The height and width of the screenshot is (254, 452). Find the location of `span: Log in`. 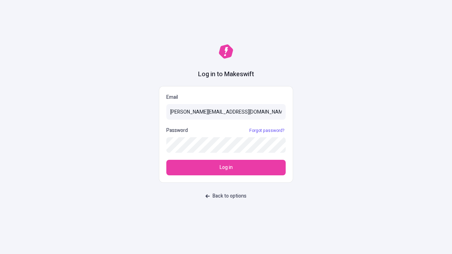

span: Log in is located at coordinates (226, 168).